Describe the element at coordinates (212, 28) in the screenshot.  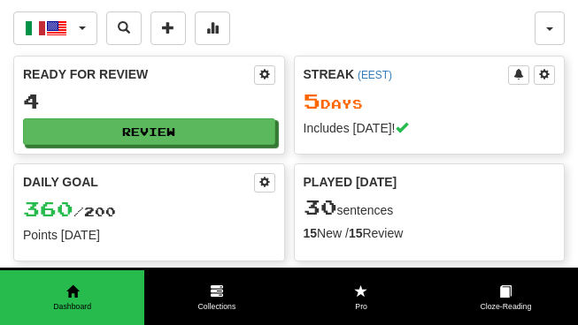
I see `button: More stats` at that location.